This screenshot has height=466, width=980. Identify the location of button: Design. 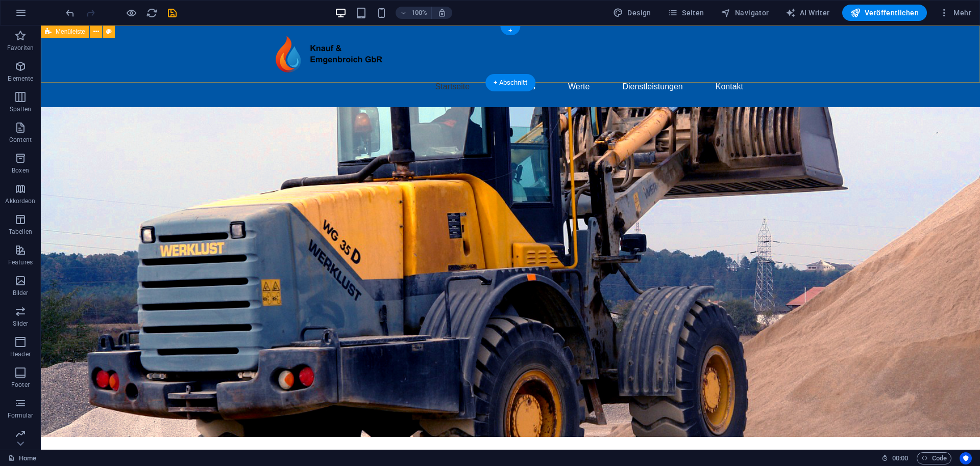
(632, 13).